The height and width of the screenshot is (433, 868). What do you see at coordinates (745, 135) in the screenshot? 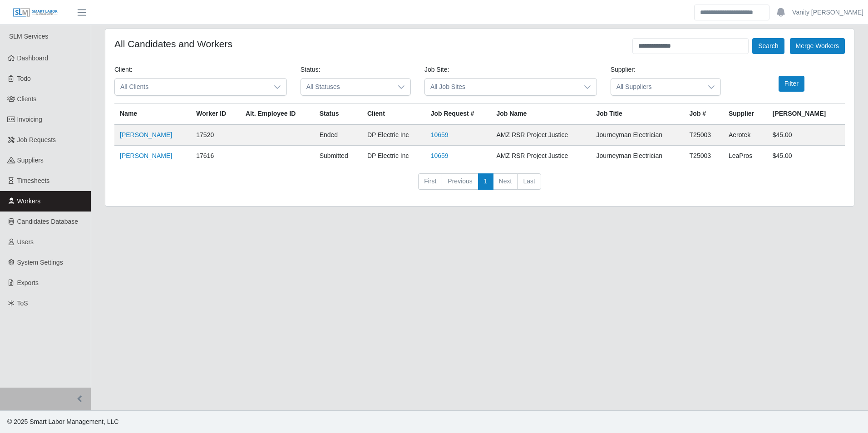
I see `td: Aerotek` at bounding box center [745, 135].